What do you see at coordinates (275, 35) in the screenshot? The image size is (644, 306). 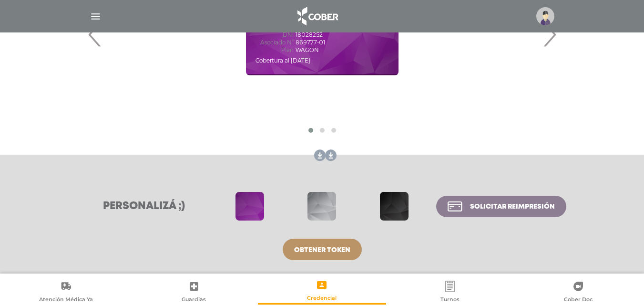 I see `span: DNI` at bounding box center [275, 35].